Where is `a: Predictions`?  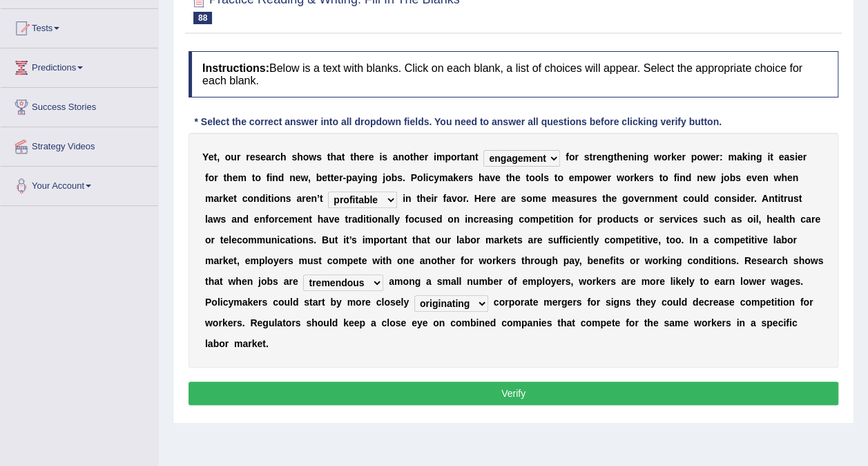 a: Predictions is located at coordinates (80, 66).